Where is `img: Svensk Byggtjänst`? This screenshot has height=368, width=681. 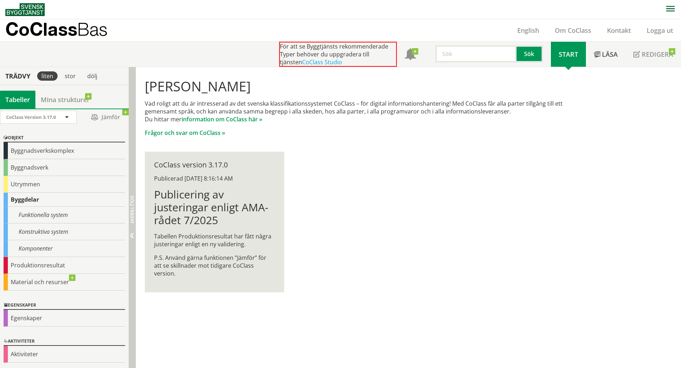
img: Svensk Byggtjänst is located at coordinates (25, 10).